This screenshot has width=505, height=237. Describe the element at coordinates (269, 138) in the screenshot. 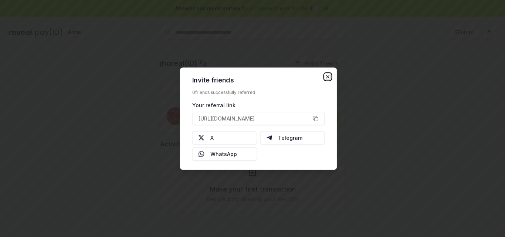

I see `img: Telegram` at that location.